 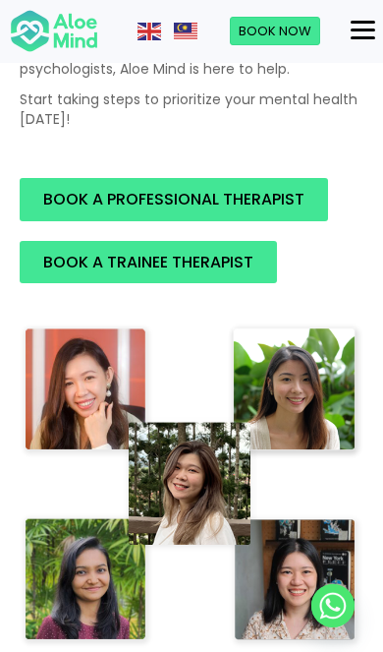 What do you see at coordinates (148, 261) in the screenshot?
I see `span: BOOK A TRAINEE THERAPIST` at bounding box center [148, 261].